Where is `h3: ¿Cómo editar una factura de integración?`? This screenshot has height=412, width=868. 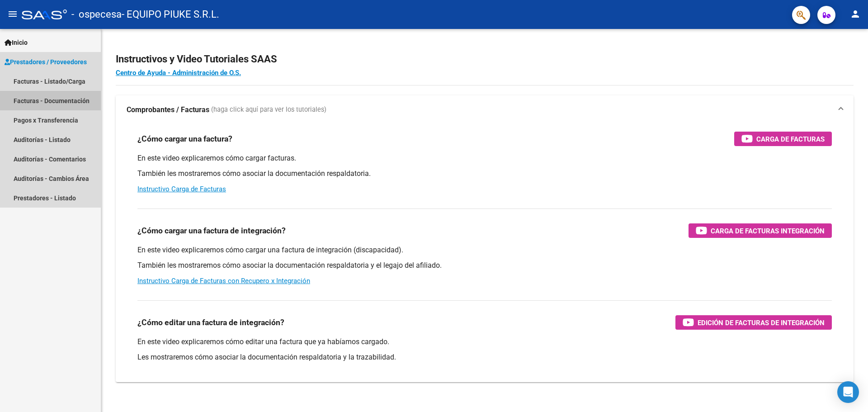 h3: ¿Cómo editar una factura de integración? is located at coordinates (211, 323).